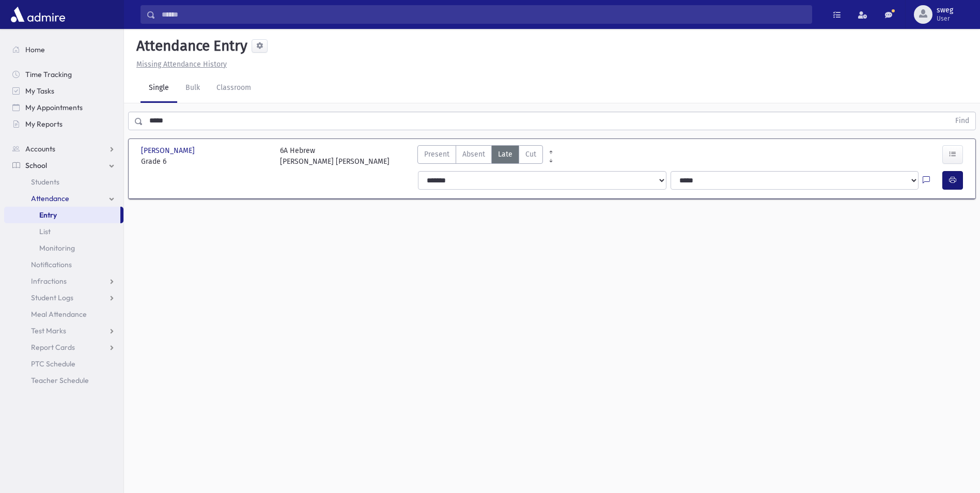  Describe the element at coordinates (63, 248) in the screenshot. I see `a: Monitoring` at that location.